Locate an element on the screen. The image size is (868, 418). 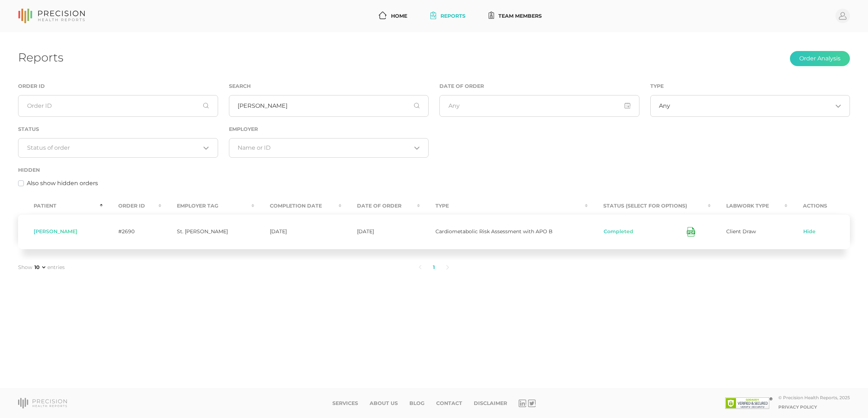
div: © Precision Health Reports, 2025 is located at coordinates (814, 397).